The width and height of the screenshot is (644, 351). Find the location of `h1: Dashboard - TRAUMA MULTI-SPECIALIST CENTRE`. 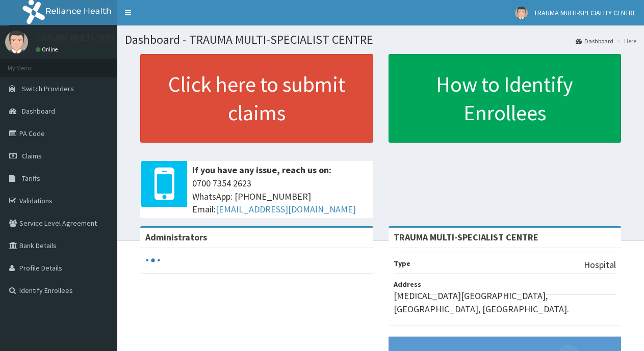

h1: Dashboard - TRAUMA MULTI-SPECIALIST CENTRE is located at coordinates (380, 40).